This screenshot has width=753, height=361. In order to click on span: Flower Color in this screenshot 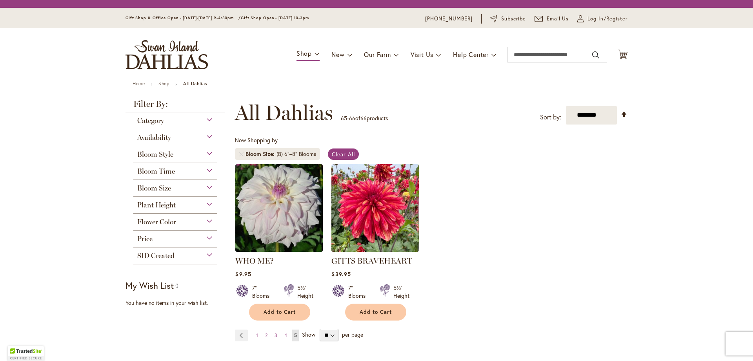, I will do `click(157, 222)`.